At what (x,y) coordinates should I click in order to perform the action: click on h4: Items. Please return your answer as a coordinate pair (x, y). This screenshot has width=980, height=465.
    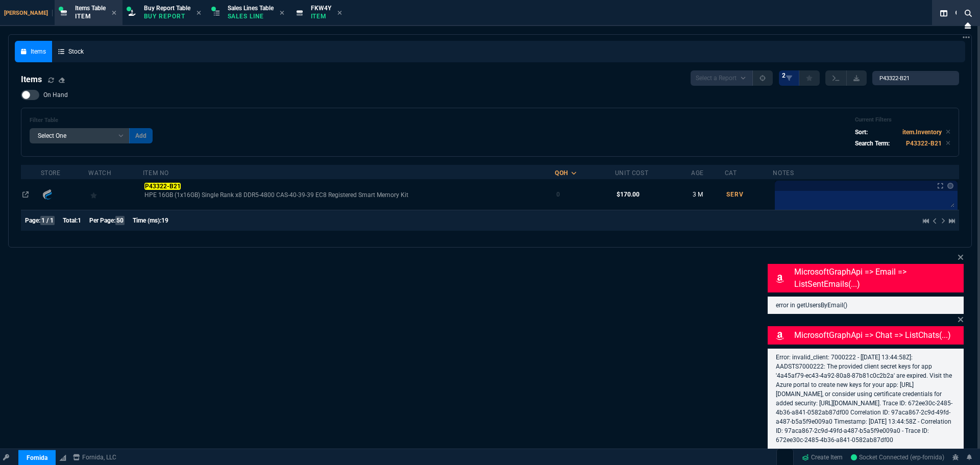
    Looking at the image, I should click on (31, 80).